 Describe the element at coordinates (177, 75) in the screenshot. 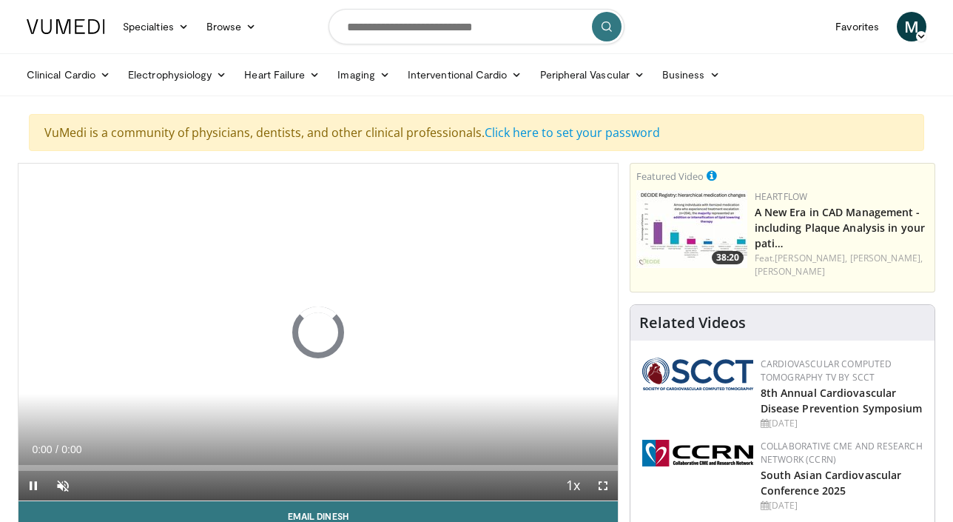

I see `a: Electrophysiology` at that location.